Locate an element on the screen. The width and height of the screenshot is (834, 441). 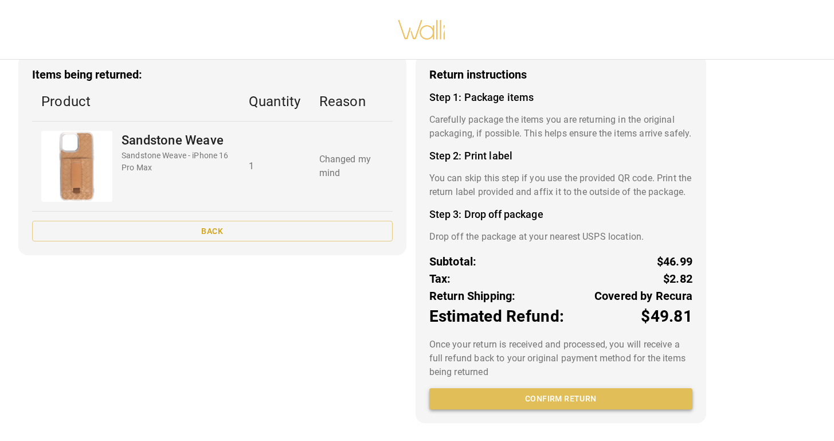
p: Carefully package the items you are returning in the original packaging, if possible. This helps ... is located at coordinates (560, 127).